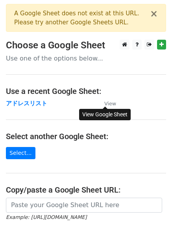 The image size is (172, 226). I want to click on a: Select..., so click(20, 153).